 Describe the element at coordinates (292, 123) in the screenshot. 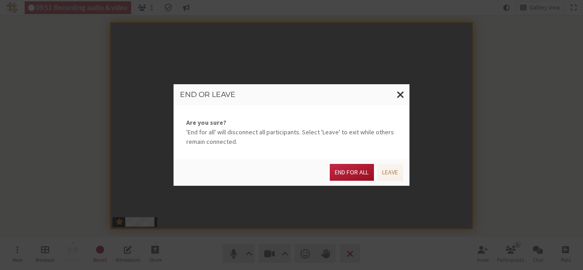

I see `strong: Are you sure?` at that location.